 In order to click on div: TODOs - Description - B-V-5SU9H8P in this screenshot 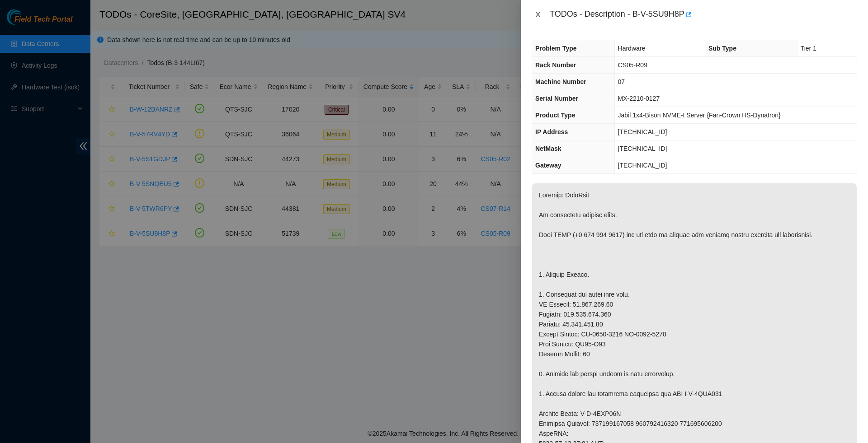, I will do `click(703, 15)`.